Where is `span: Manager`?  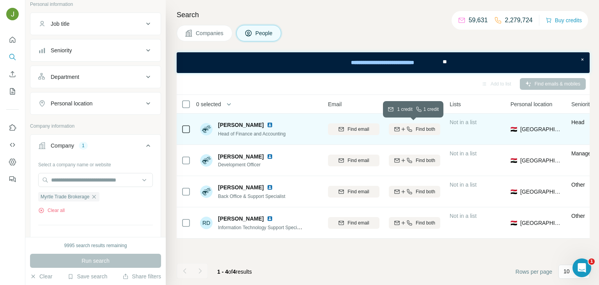
span: Manager is located at coordinates (582, 153).